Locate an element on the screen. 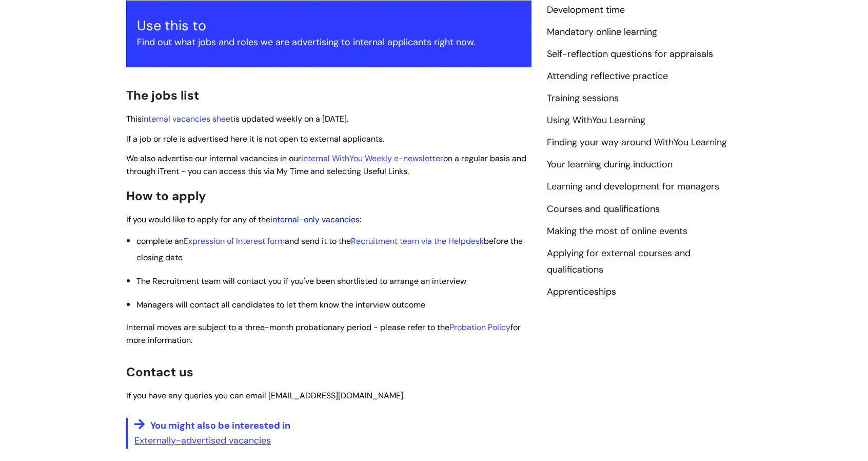  a: internal-only vacancies is located at coordinates (315, 219).